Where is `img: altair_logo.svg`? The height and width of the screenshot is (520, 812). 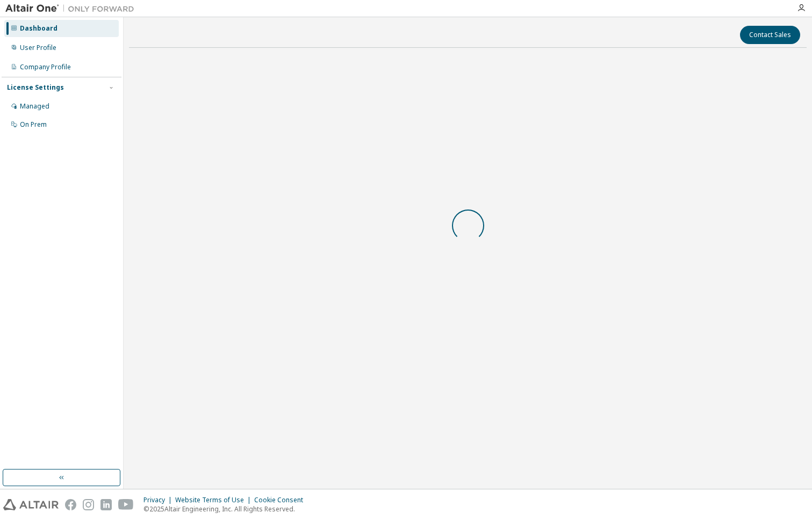 img: altair_logo.svg is located at coordinates (31, 505).